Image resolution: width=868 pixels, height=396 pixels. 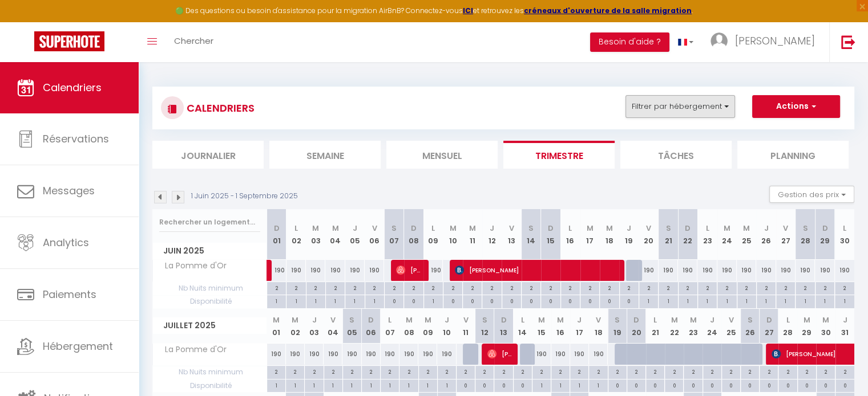 I want to click on th: 08, so click(x=409, y=326).